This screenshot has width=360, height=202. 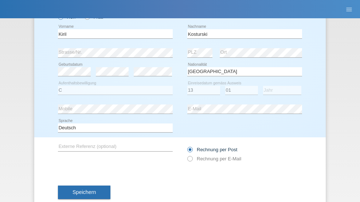 I want to click on input: Rechnung per E-Mail, so click(x=190, y=160).